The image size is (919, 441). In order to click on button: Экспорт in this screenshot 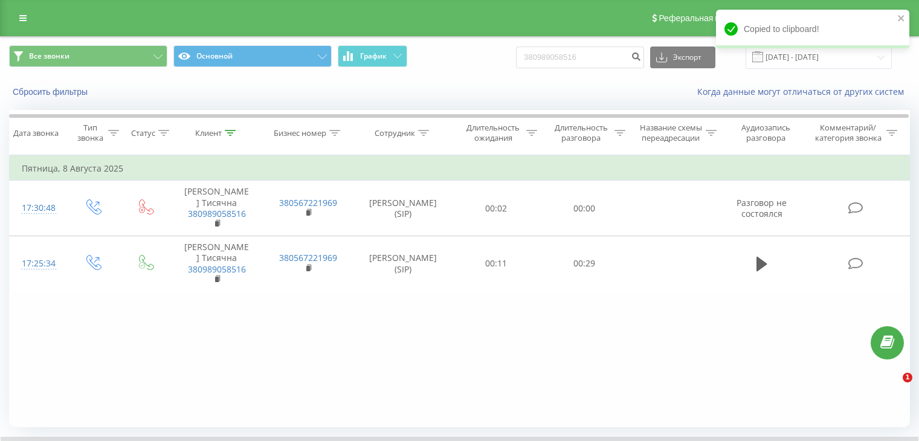, I will do `click(683, 57)`.